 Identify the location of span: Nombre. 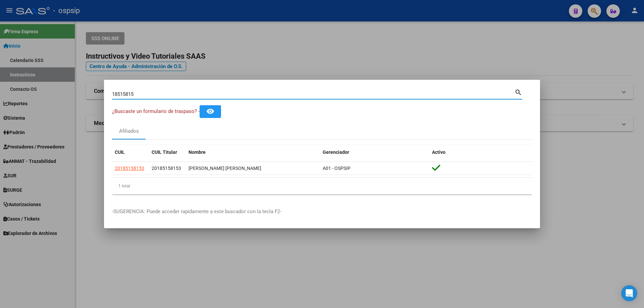
(197, 152).